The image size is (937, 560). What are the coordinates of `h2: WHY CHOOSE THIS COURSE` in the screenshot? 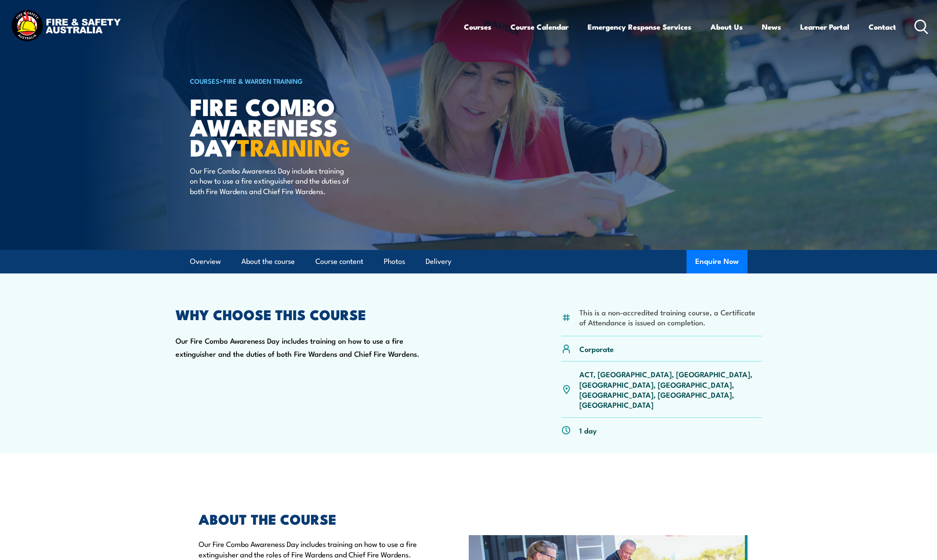 It's located at (303, 314).